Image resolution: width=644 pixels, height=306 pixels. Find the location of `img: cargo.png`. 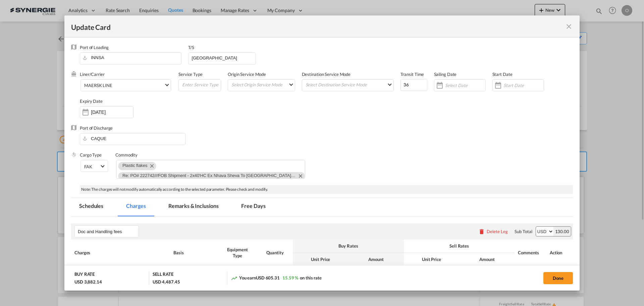

img: cargo.png is located at coordinates (74, 155).